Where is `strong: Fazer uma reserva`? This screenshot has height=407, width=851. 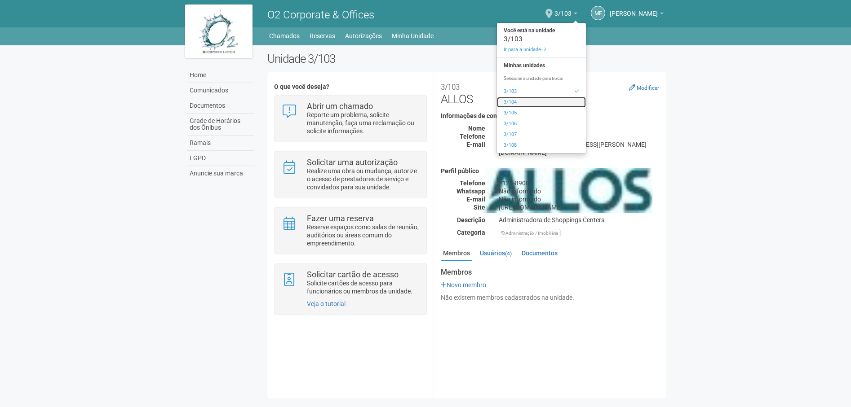 strong: Fazer uma reserva is located at coordinates (340, 218).